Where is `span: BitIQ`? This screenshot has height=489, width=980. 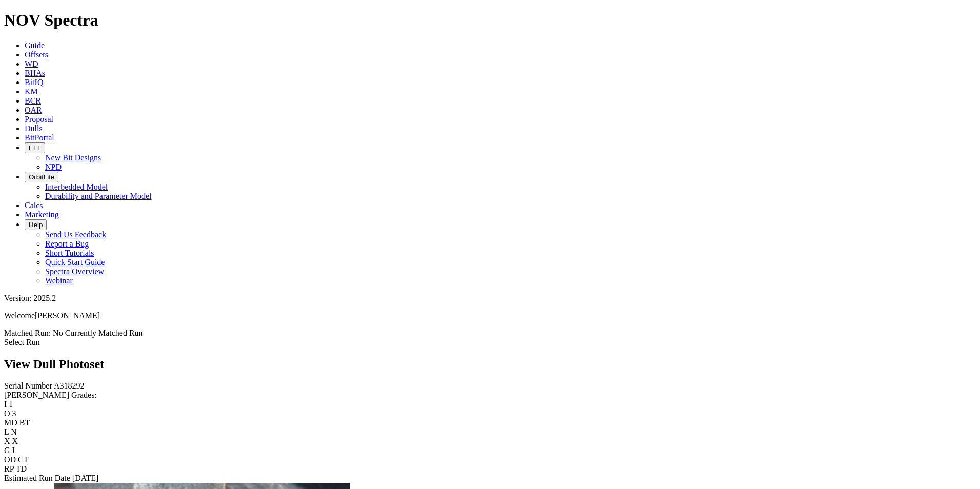
span: BitIQ is located at coordinates (34, 82).